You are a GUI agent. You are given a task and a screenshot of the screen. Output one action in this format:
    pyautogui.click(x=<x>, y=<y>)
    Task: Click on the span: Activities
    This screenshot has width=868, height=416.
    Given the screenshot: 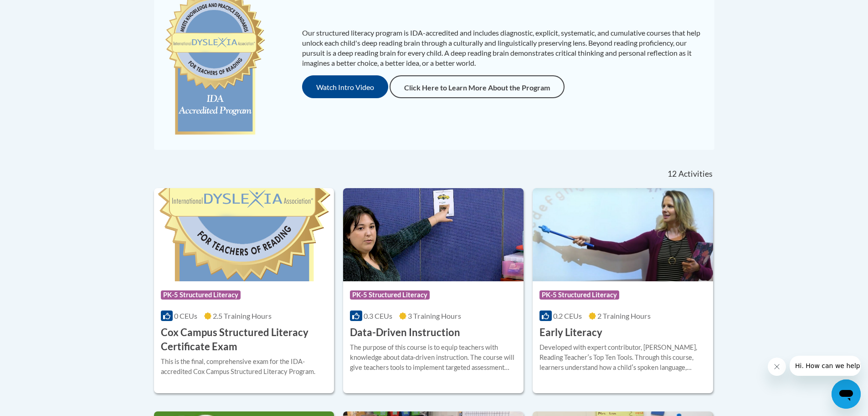 What is the action you would take?
    pyautogui.click(x=696, y=174)
    